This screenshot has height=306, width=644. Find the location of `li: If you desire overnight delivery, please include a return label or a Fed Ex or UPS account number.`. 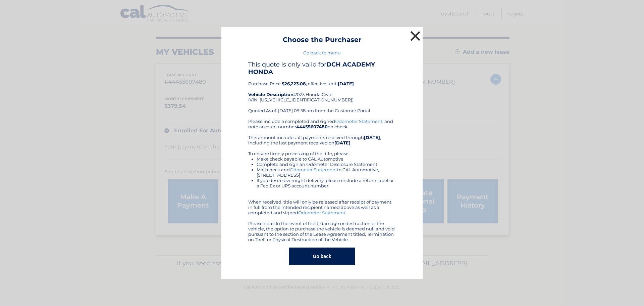

li: If you desire overnight delivery, please include a return label or a Fed Ex or UPS account number. is located at coordinates (326, 183).